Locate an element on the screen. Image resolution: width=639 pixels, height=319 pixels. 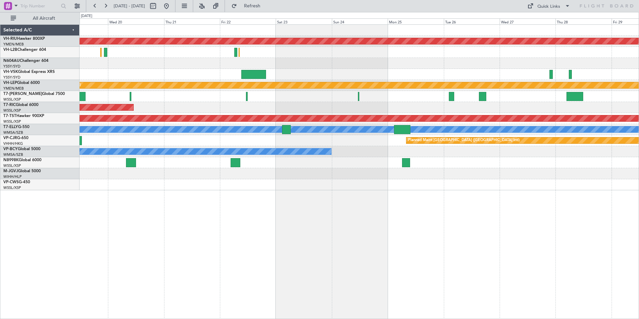
a: M-JGVJGlobal 5000 is located at coordinates (22, 171).